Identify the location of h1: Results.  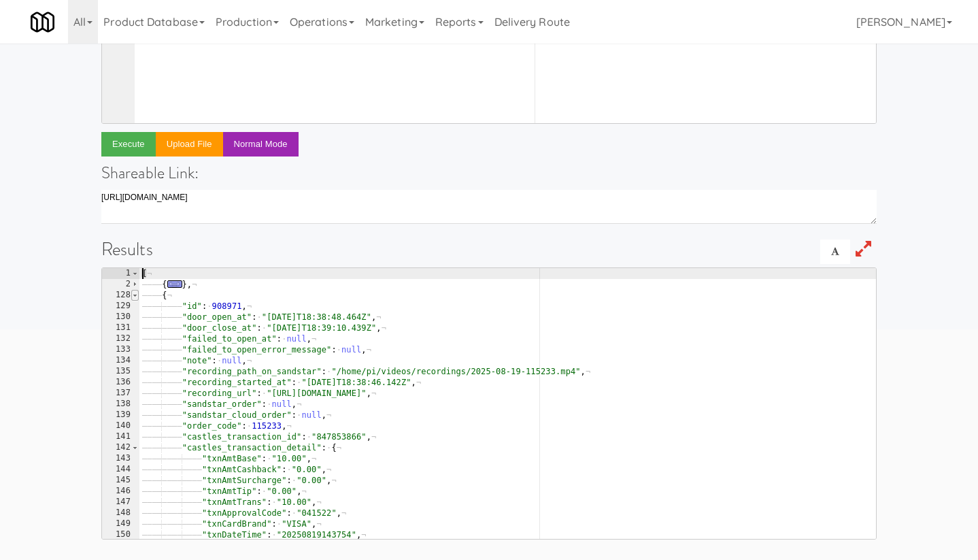
(489, 249).